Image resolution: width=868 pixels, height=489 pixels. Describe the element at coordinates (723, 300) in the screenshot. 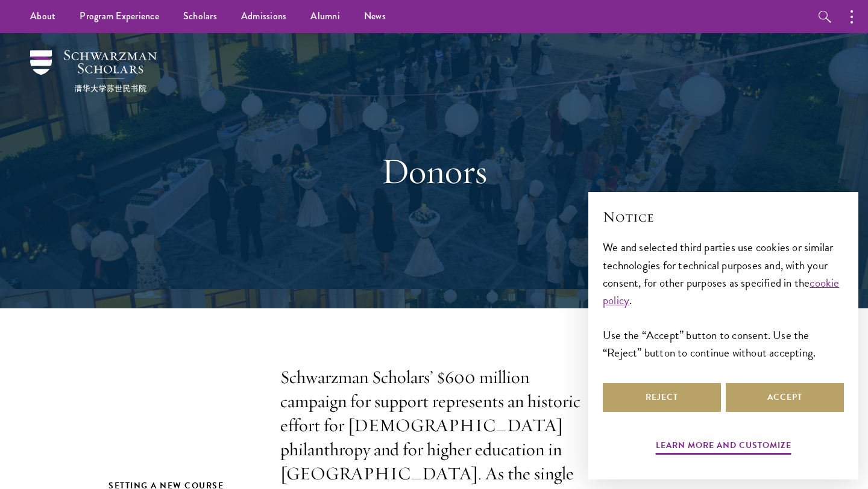

I see `div: We and selected third parties use cookies or similar technologies for technical purposes and, wit...` at that location.